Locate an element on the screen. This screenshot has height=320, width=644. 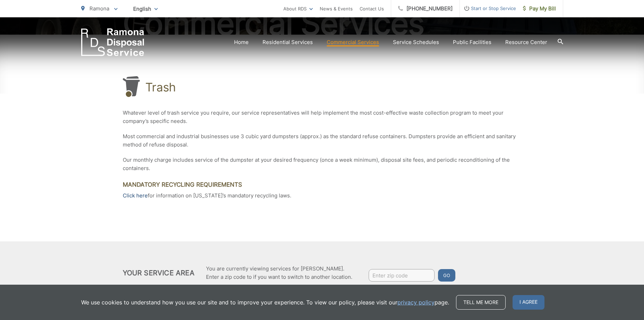
a: Click here is located at coordinates (135, 196).